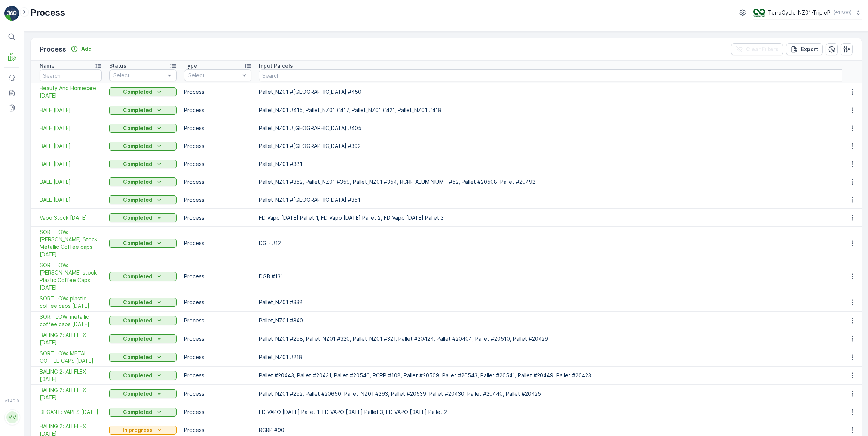  Describe the element at coordinates (762, 49) in the screenshot. I see `p: Clear Filters` at that location.